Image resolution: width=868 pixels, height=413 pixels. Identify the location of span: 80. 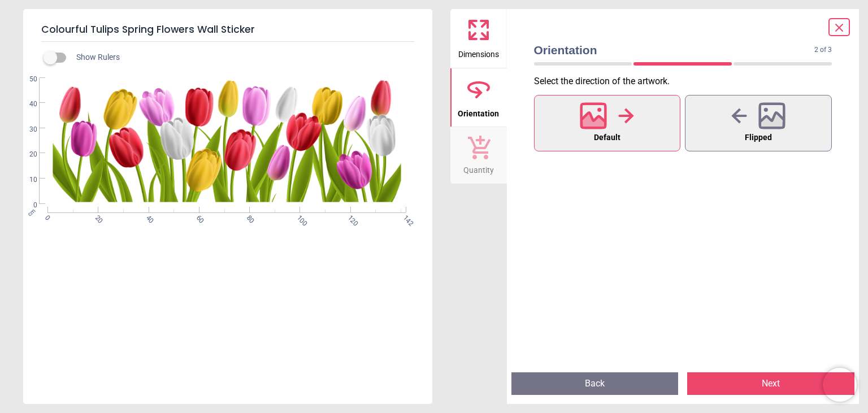
(248, 217).